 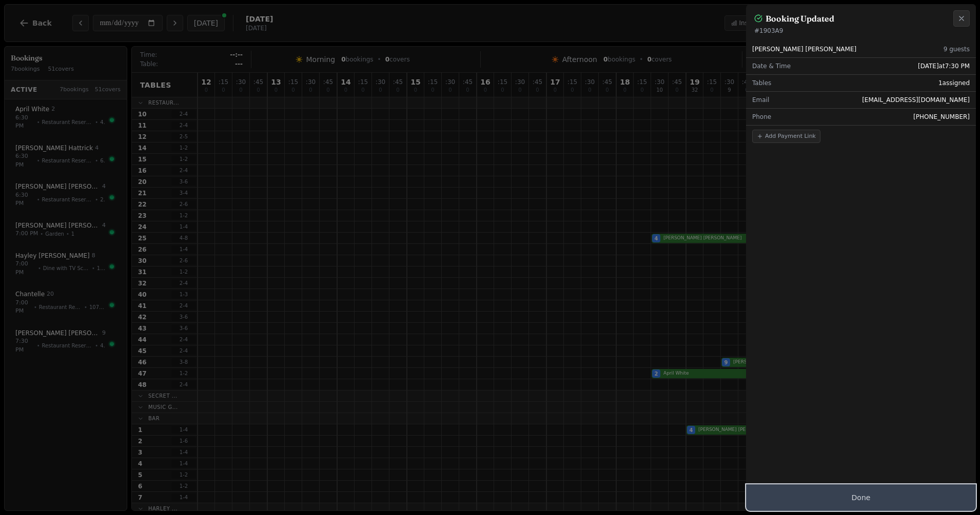 I want to click on span: 1 assigned, so click(x=954, y=83).